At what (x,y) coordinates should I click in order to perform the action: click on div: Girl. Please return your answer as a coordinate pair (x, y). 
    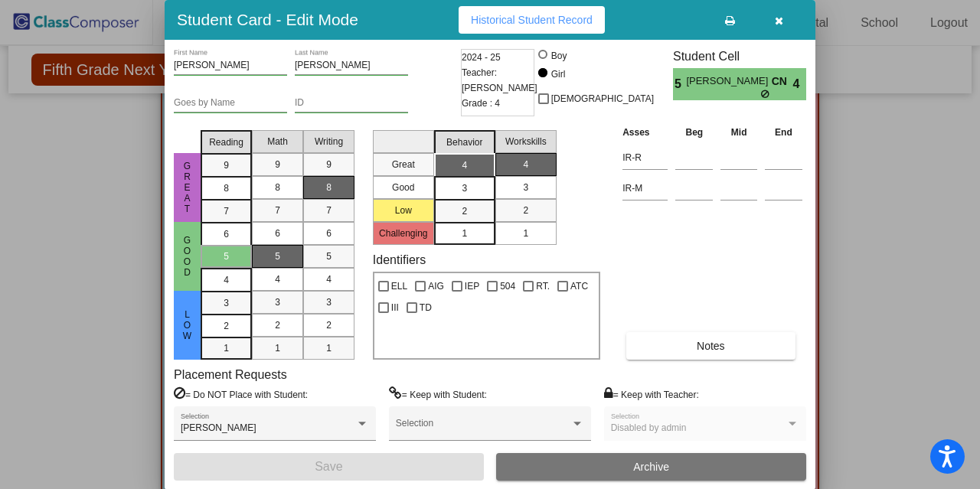
    Looking at the image, I should click on (558, 75).